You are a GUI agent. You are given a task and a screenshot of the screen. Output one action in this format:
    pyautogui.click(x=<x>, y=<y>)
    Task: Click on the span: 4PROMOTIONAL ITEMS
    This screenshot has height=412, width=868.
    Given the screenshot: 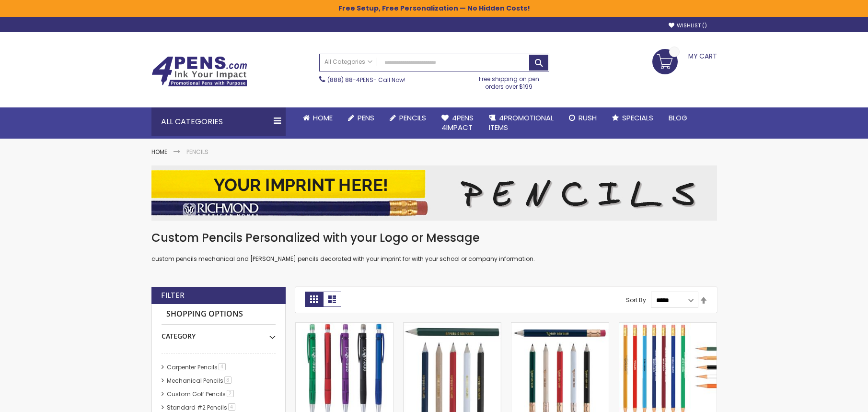 What is the action you would take?
    pyautogui.click(x=521, y=122)
    